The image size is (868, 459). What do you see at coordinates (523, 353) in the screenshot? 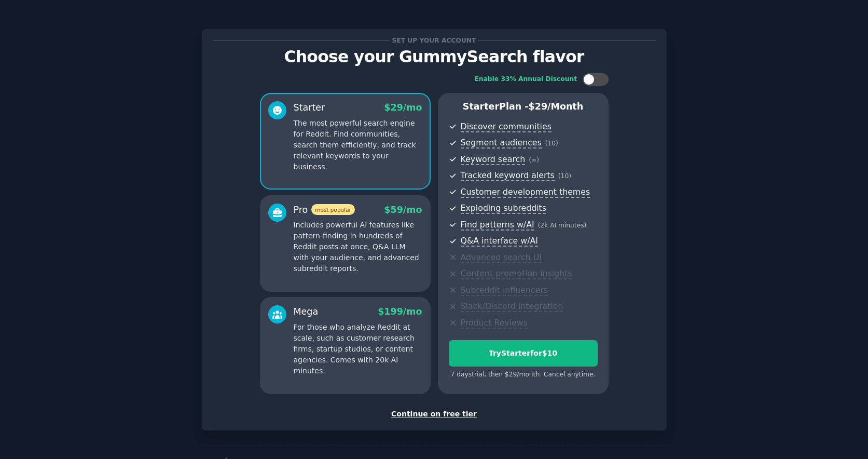
I see `div: Try Starter for $10` at bounding box center [523, 353].